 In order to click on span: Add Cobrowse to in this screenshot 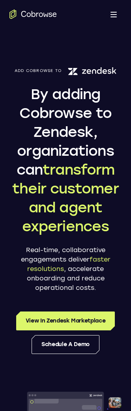, I will do `click(38, 71)`.